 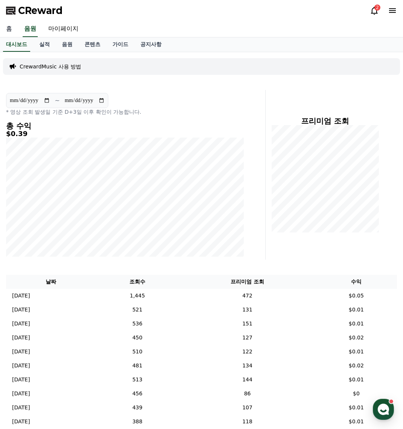 What do you see at coordinates (63, 29) in the screenshot?
I see `a: 마이페이지` at bounding box center [63, 29].